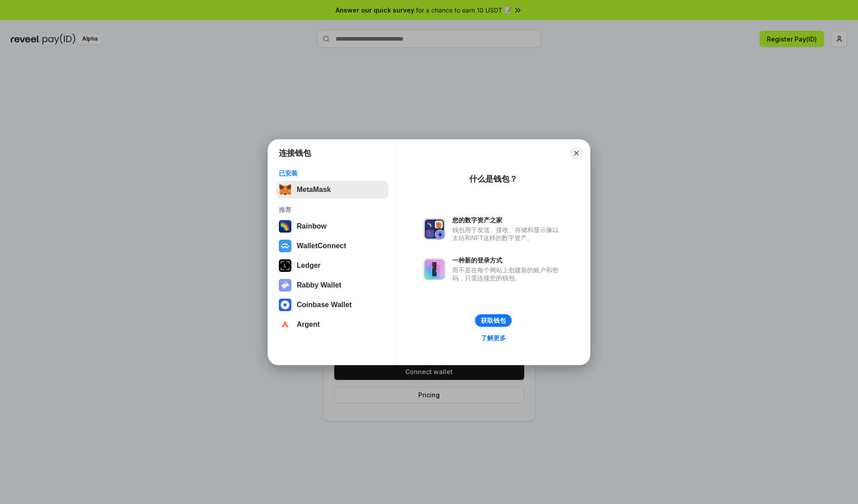  What do you see at coordinates (493, 321) in the screenshot?
I see `button: 获取钱包` at bounding box center [493, 321].